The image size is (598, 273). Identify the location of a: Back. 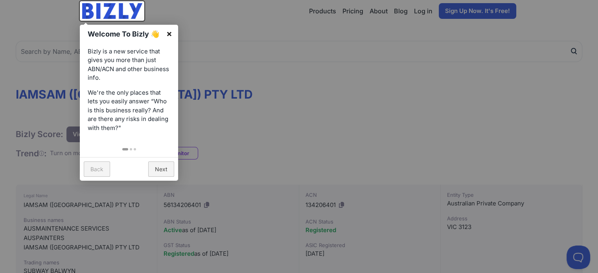
(97, 169).